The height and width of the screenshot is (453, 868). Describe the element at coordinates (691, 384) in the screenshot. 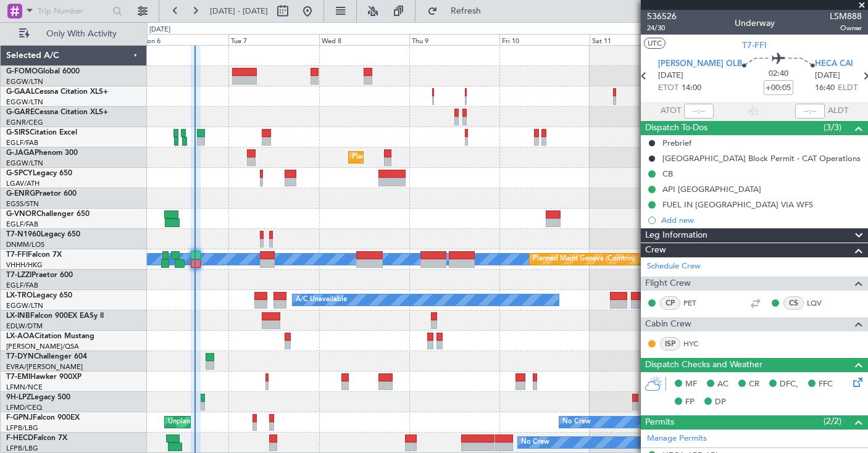

I see `span: MF` at that location.